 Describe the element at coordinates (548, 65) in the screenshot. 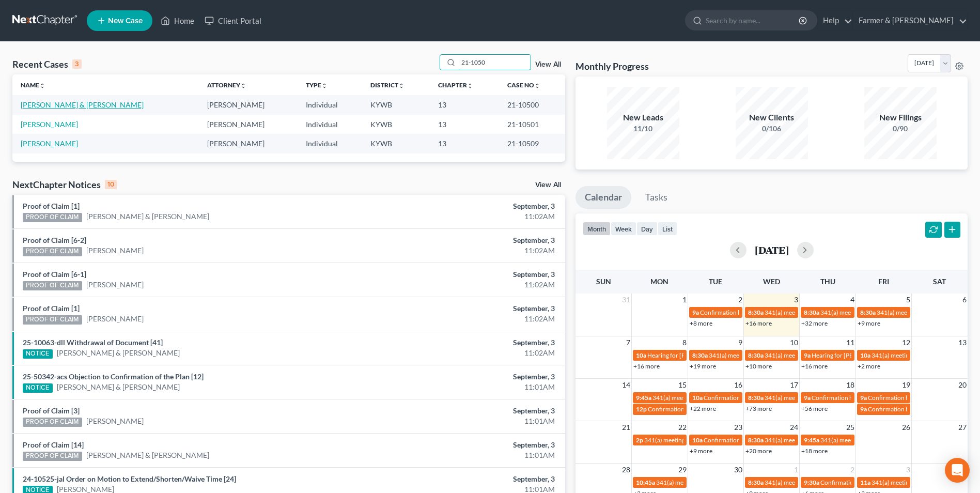

I see `a: View All` at that location.